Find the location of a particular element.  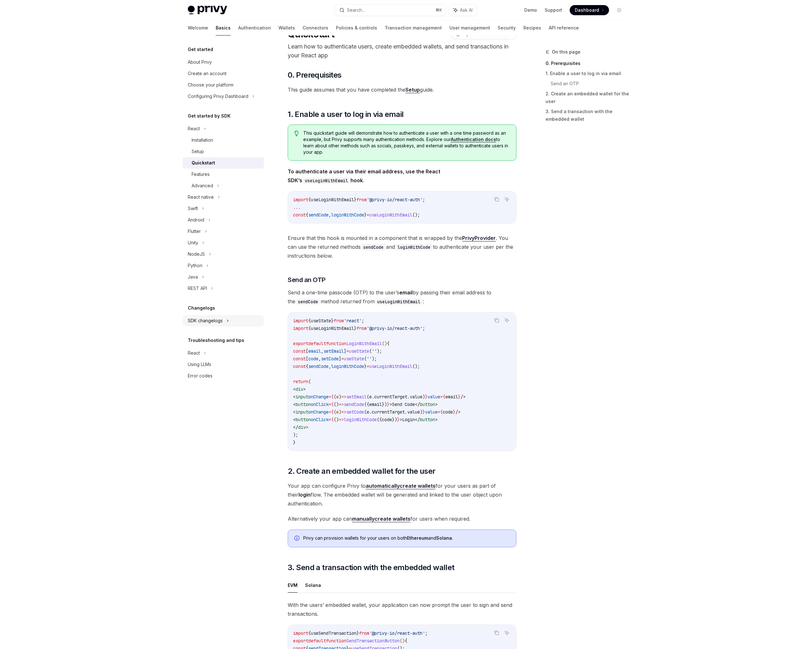

span: return is located at coordinates (301, 381).